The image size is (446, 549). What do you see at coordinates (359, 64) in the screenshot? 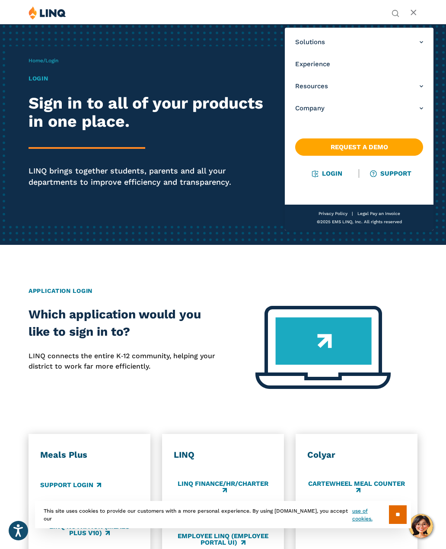
I see `a: Experience` at bounding box center [359, 64].